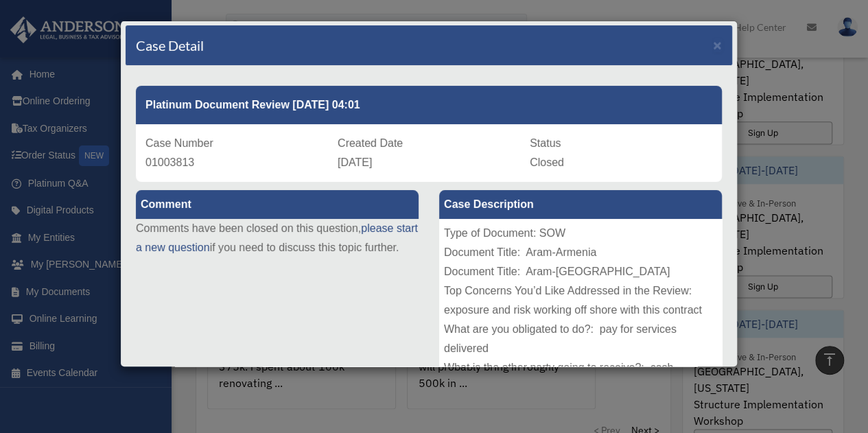 This screenshot has width=868, height=433. What do you see at coordinates (179, 143) in the screenshot?
I see `span: Case Number` at bounding box center [179, 143].